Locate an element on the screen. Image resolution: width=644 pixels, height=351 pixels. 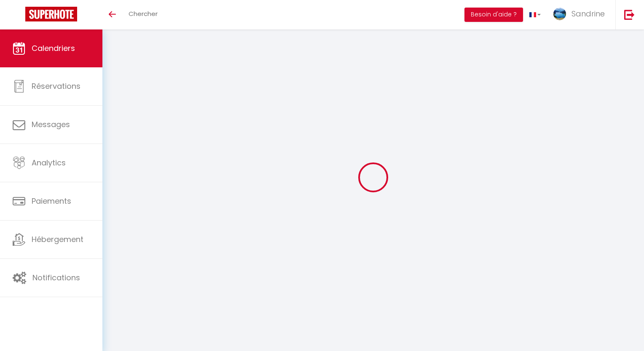
span: Notifications is located at coordinates (56, 277).